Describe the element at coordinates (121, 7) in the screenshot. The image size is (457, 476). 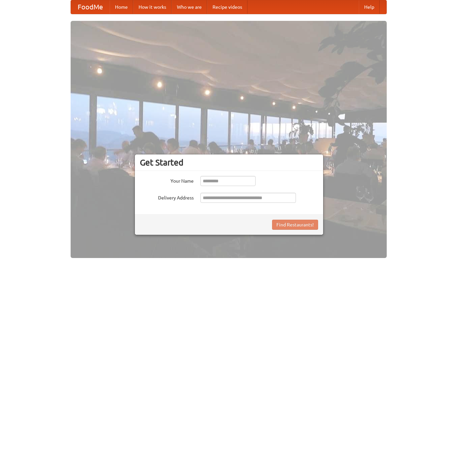
I see `a: Home` at that location.